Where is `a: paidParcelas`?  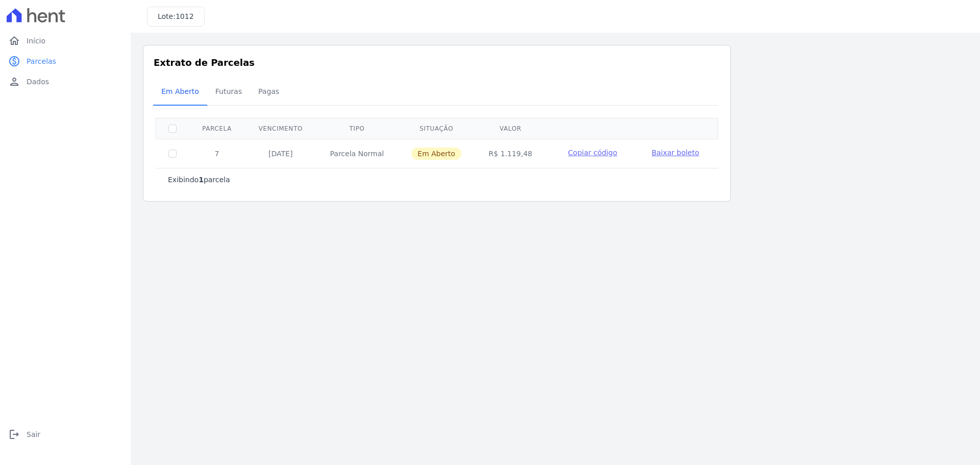
a: paidParcelas is located at coordinates (65, 61).